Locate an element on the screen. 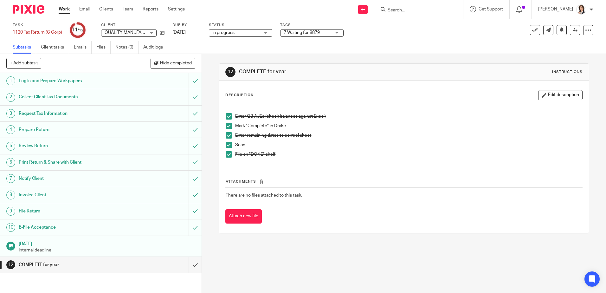 The height and width of the screenshot is (293, 606). div: 3 is located at coordinates (11, 113).